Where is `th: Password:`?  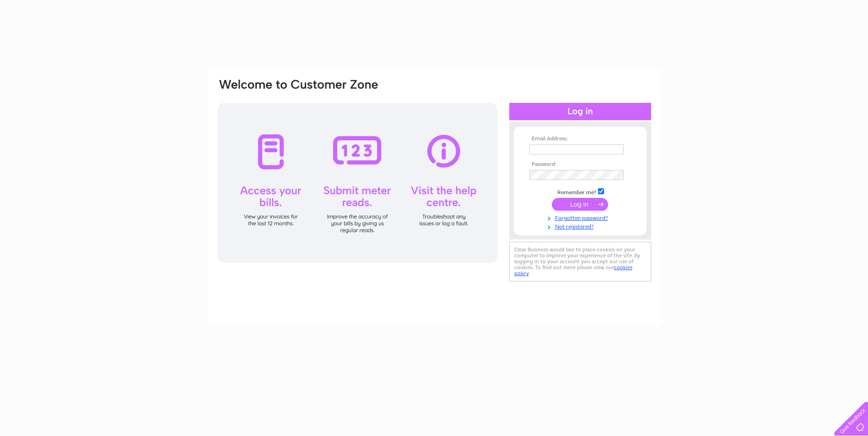
th: Password: is located at coordinates (580, 165).